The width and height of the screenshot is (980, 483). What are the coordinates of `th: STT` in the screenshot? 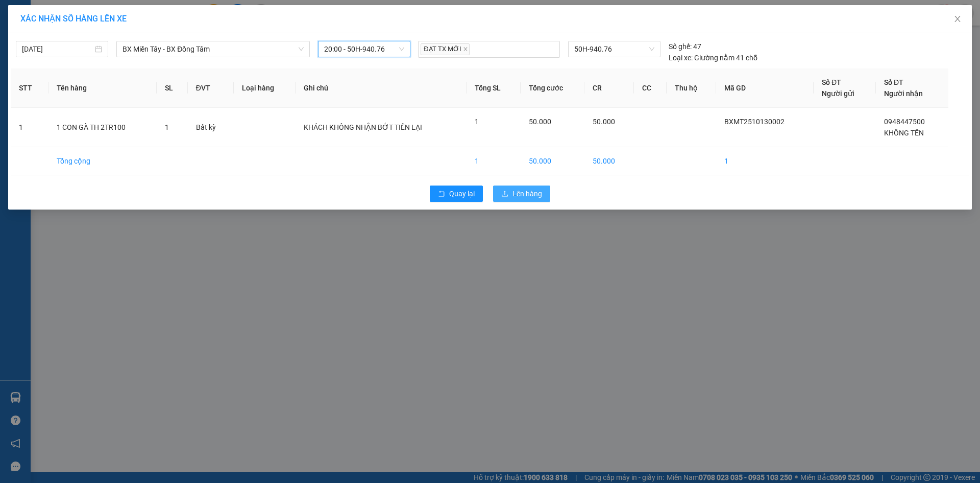 It's located at (30, 88).